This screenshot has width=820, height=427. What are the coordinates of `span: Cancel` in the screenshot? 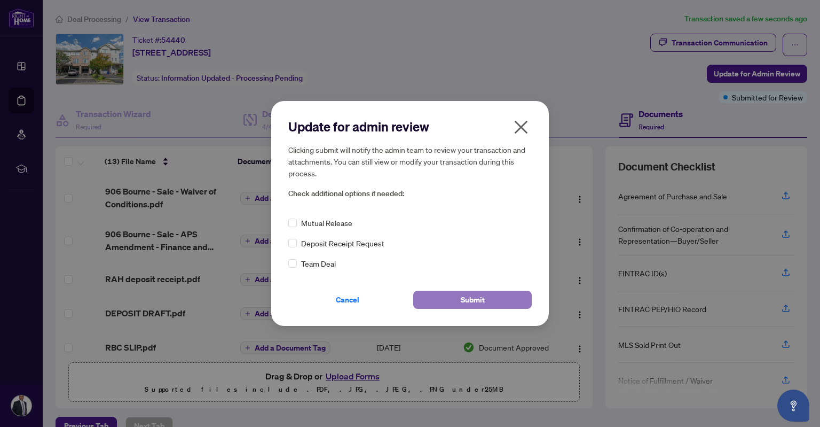 It's located at (348, 300).